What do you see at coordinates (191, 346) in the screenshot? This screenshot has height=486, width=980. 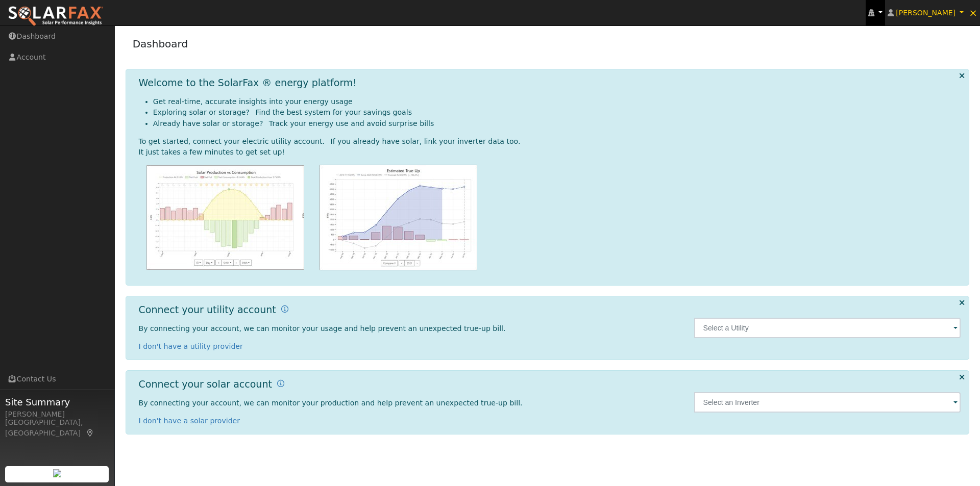 I see `a: I don't have a utility provider` at bounding box center [191, 346].